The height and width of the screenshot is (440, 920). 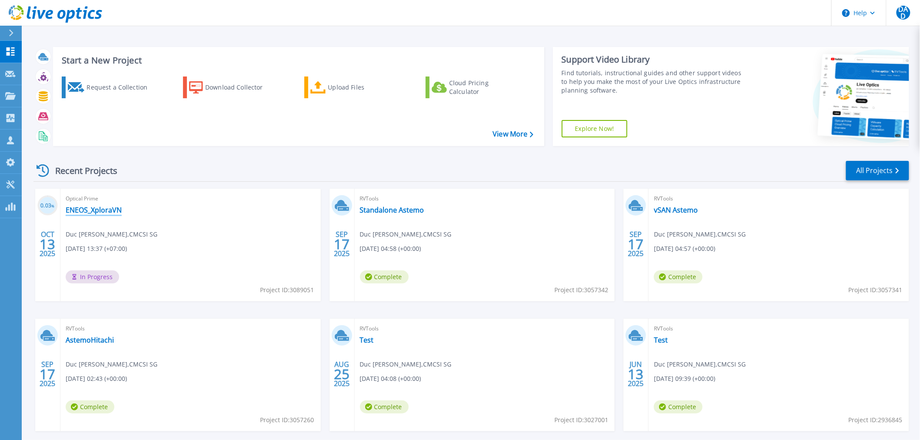 What do you see at coordinates (653, 60) in the screenshot?
I see `div: Support Video Library` at bounding box center [653, 60].